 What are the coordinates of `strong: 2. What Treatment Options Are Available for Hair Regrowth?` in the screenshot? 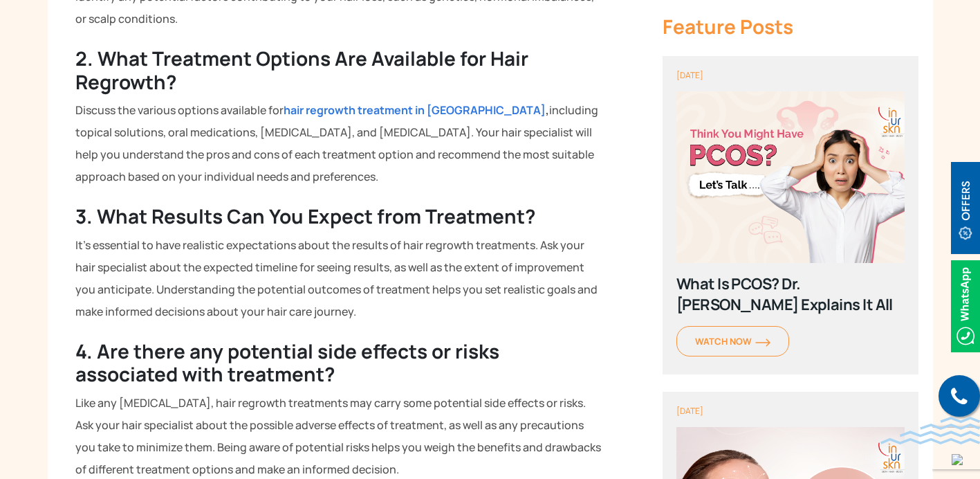 It's located at (301, 70).